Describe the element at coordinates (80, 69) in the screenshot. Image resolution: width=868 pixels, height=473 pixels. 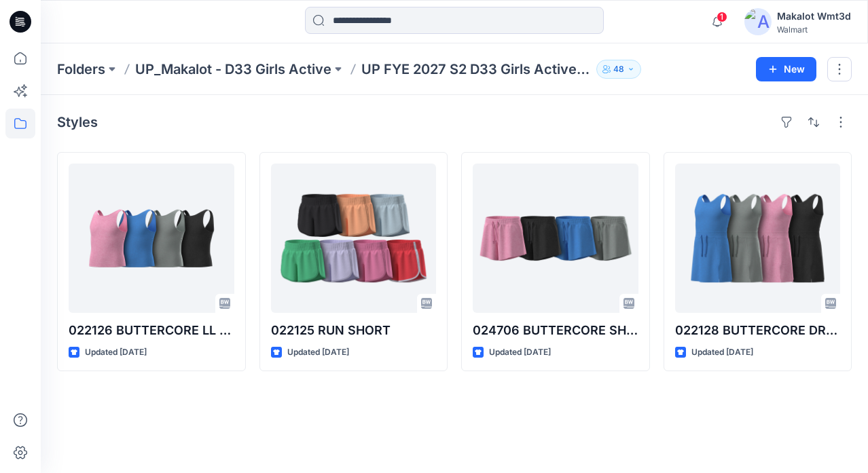
I see `a: Folders` at that location.